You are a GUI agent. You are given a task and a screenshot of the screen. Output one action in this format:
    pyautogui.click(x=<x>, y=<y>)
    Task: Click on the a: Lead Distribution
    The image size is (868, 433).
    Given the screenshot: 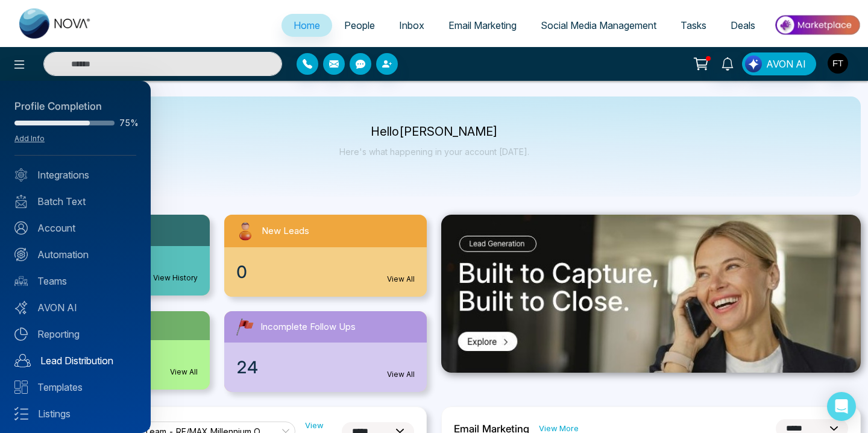 What is the action you would take?
    pyautogui.click(x=75, y=361)
    